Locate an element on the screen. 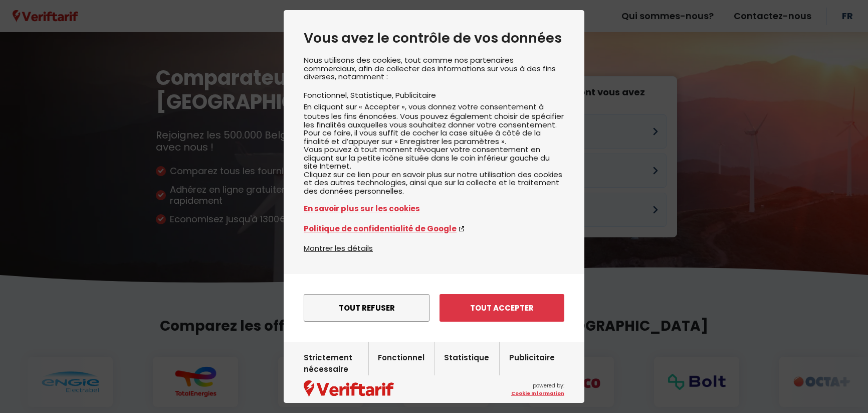  li: Publicitaire is located at coordinates (416, 95).